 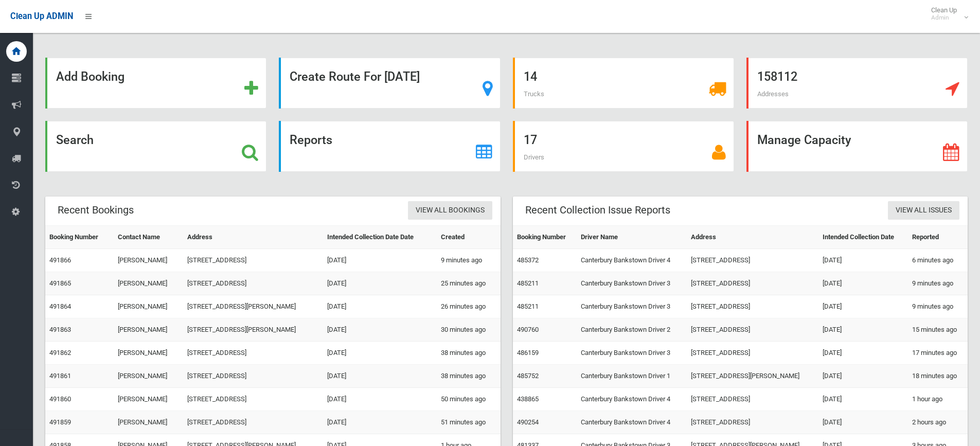 I want to click on th: Created, so click(x=469, y=237).